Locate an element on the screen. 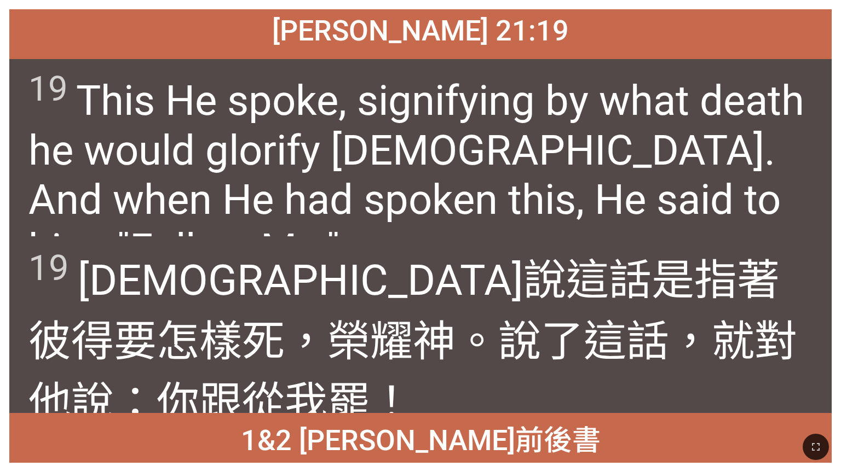 This screenshot has width=841, height=472. wg2288: ，榮耀 is located at coordinates (413, 372).